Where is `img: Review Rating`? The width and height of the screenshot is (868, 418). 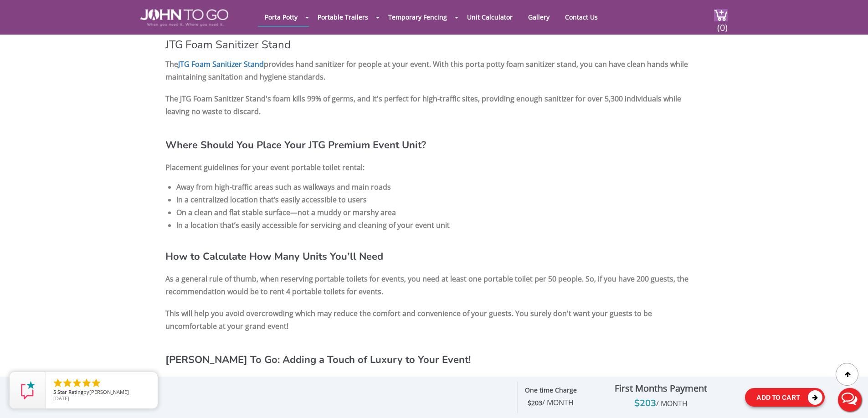
img: Review Rating is located at coordinates (28, 390).